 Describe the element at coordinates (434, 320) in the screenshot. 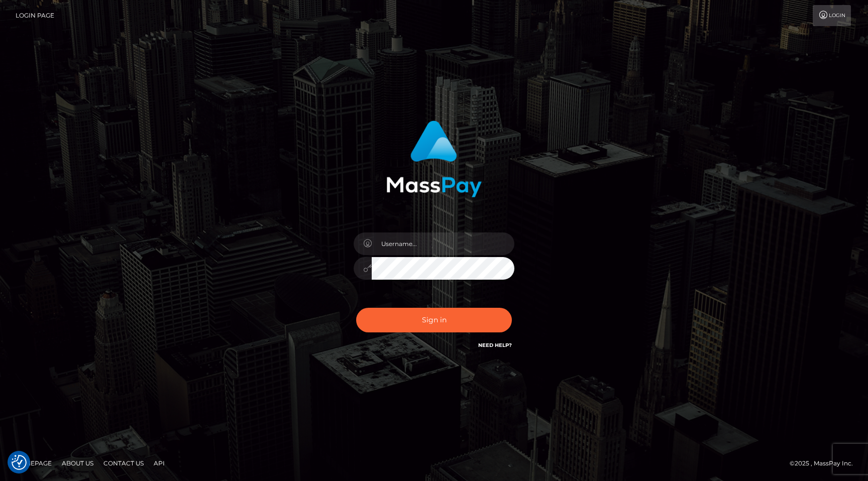

I see `button: Sign in` at that location.